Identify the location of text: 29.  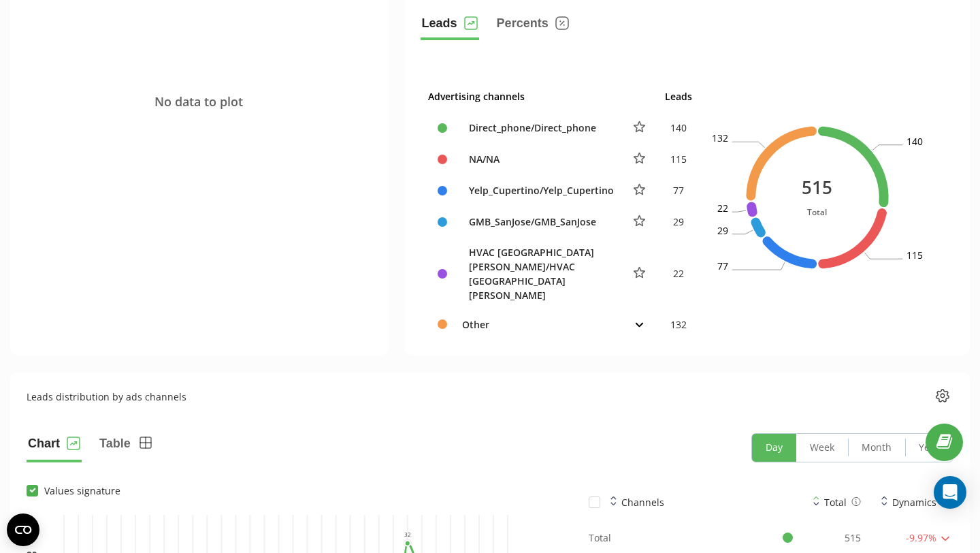
(723, 229).